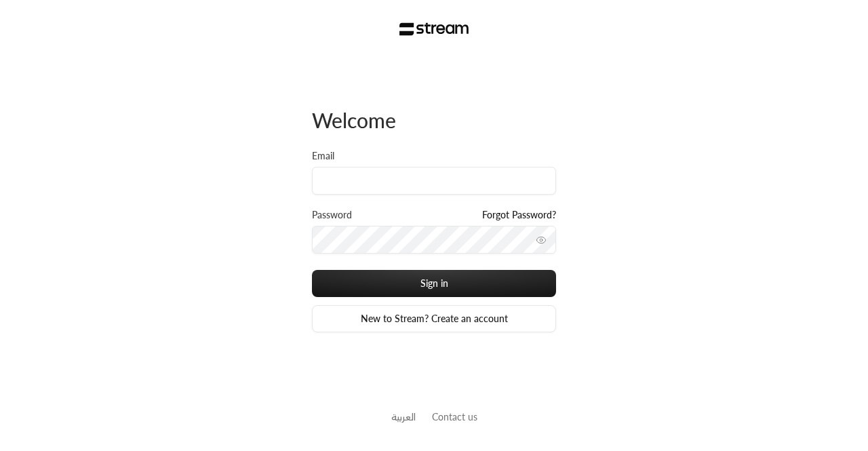 The image size is (868, 451). What do you see at coordinates (403, 417) in the screenshot?
I see `a: العربية` at bounding box center [403, 417].